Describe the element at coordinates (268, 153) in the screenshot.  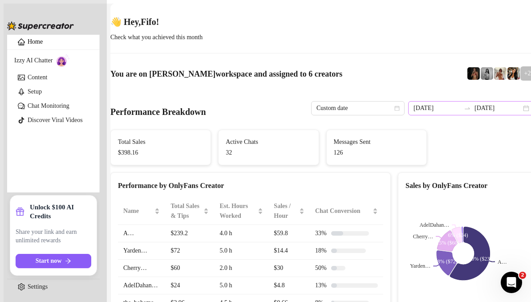
I see `span: 32` at that location.